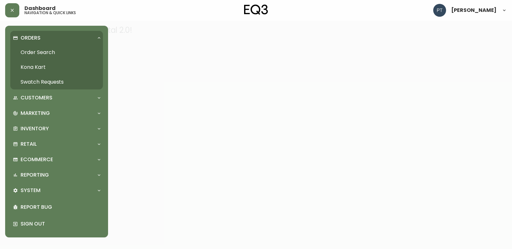 Image resolution: width=512 pixels, height=249 pixels. I want to click on p: Ecommerce, so click(37, 159).